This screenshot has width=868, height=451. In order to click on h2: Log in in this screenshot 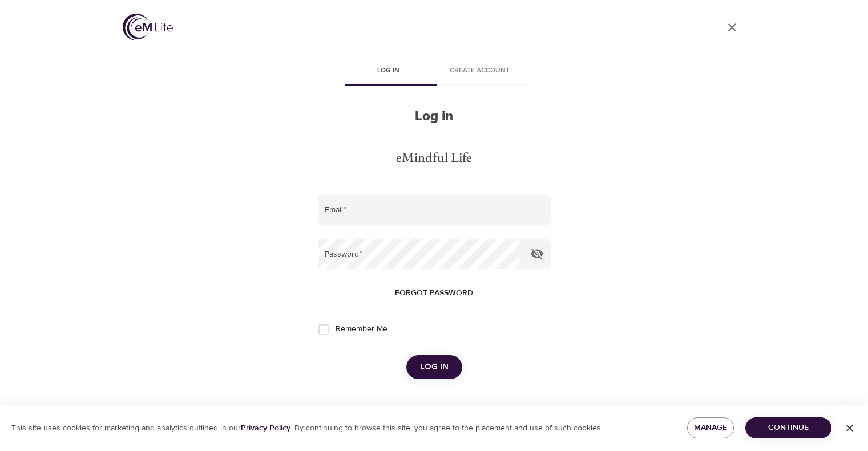, I will do `click(434, 116)`.